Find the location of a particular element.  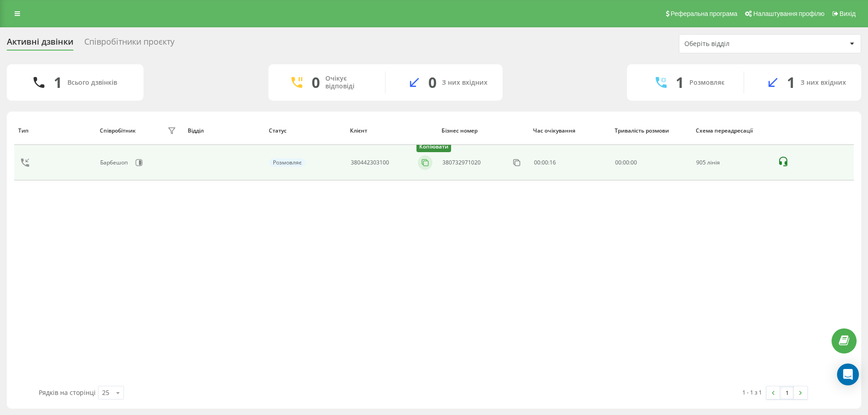

span: Налаштування профілю is located at coordinates (789, 14).